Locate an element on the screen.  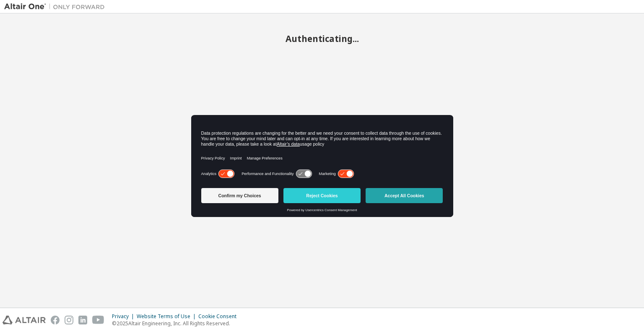
img: youtube.svg is located at coordinates (98, 320).